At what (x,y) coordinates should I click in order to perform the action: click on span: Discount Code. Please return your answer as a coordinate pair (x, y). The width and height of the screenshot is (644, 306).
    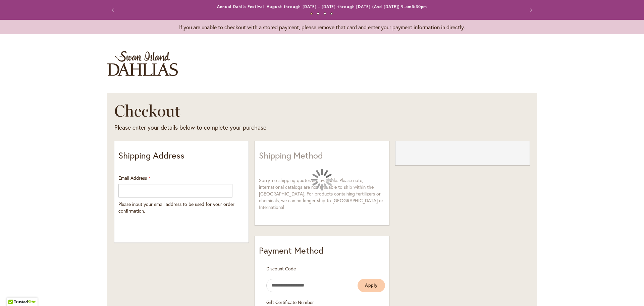
    Looking at the image, I should click on (281, 269).